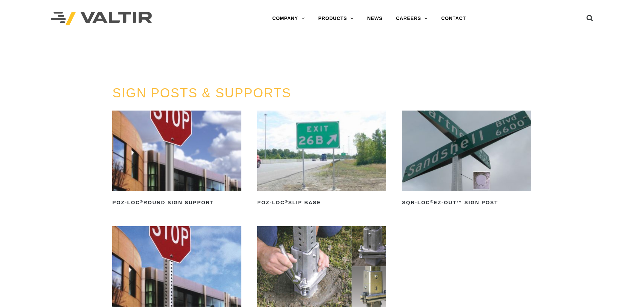 This screenshot has height=308, width=644. What do you see at coordinates (453, 18) in the screenshot?
I see `a: CONTACT` at bounding box center [453, 18].